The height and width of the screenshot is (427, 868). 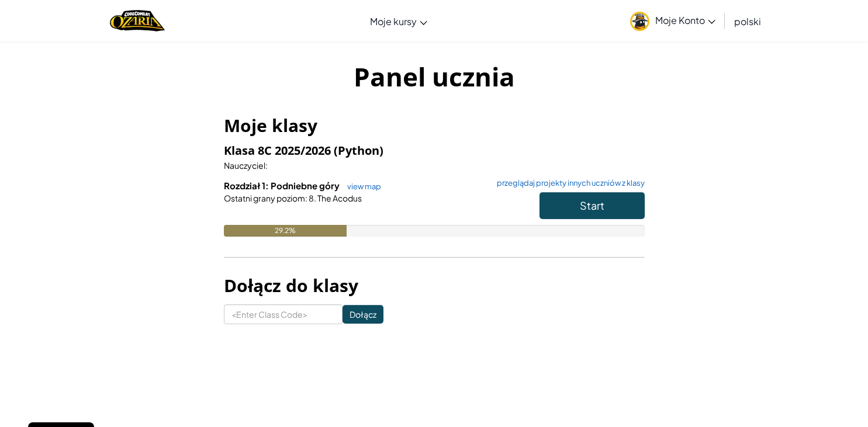 What do you see at coordinates (137, 21) in the screenshot?
I see `a: Ozaria by CodeCombat logo` at bounding box center [137, 21].